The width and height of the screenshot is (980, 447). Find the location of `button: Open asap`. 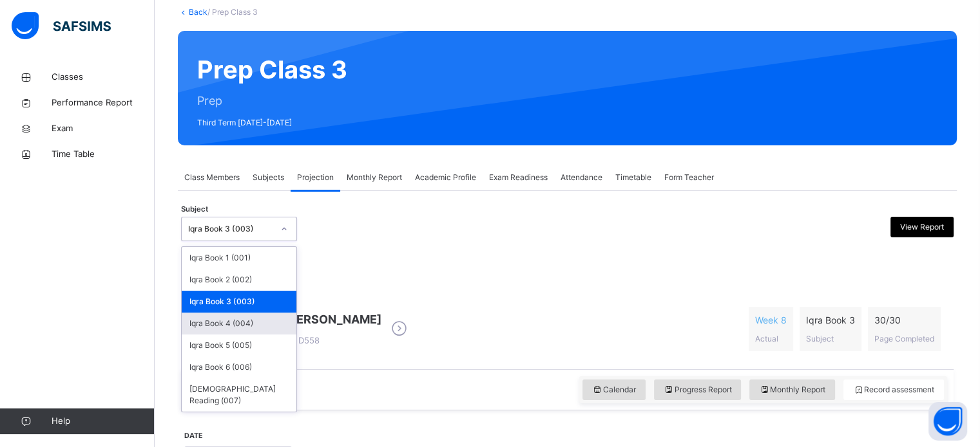

button: Open asap is located at coordinates (948, 421).